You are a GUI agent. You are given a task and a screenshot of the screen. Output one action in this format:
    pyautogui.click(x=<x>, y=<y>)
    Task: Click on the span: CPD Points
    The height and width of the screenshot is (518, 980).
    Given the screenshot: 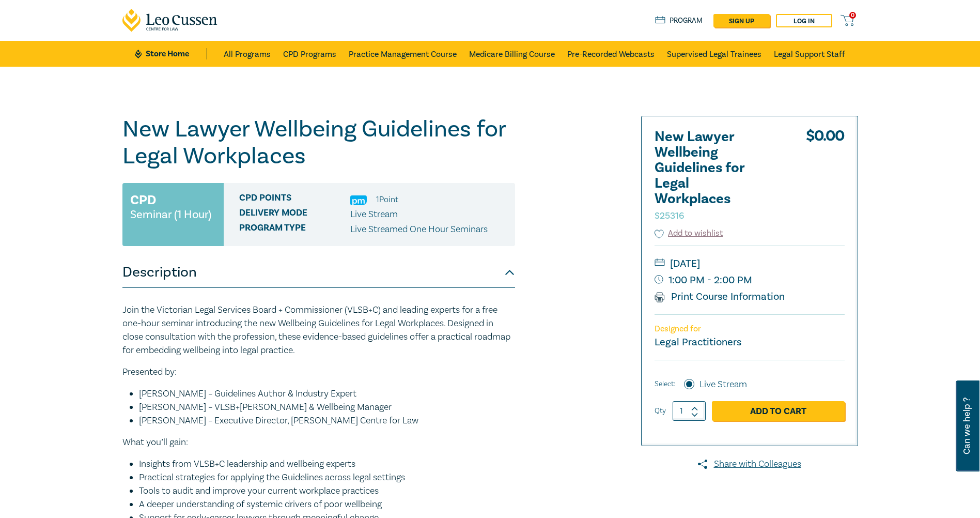 What is the action you would take?
    pyautogui.click(x=294, y=200)
    